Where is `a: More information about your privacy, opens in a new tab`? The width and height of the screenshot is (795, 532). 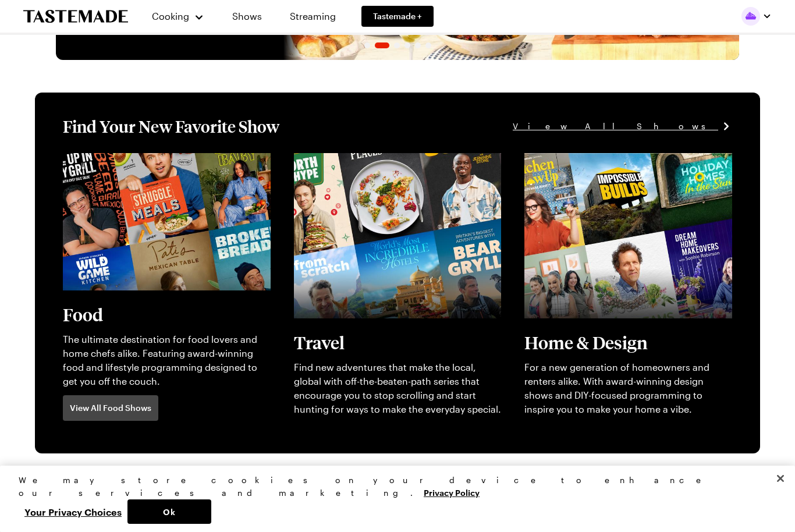
a: More information about your privacy, opens in a new tab is located at coordinates (452, 492).